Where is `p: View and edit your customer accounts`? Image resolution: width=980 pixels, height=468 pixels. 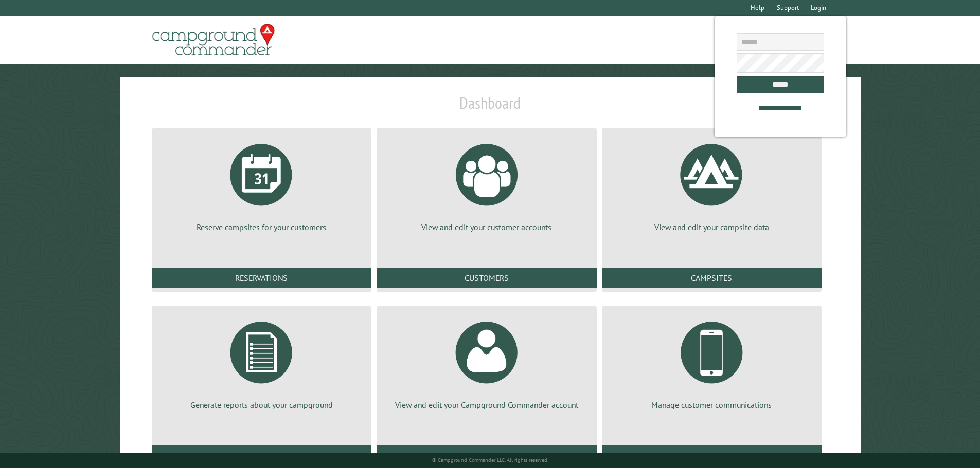
p: View and edit your customer accounts is located at coordinates (486, 228).